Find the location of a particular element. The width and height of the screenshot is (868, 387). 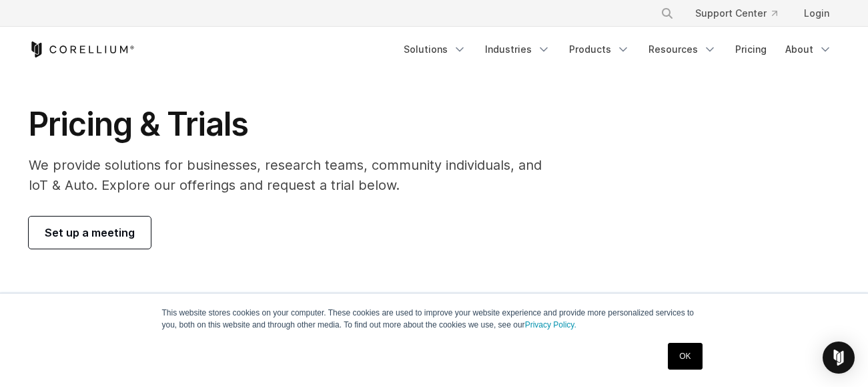

a: Resources is located at coordinates (683, 49).